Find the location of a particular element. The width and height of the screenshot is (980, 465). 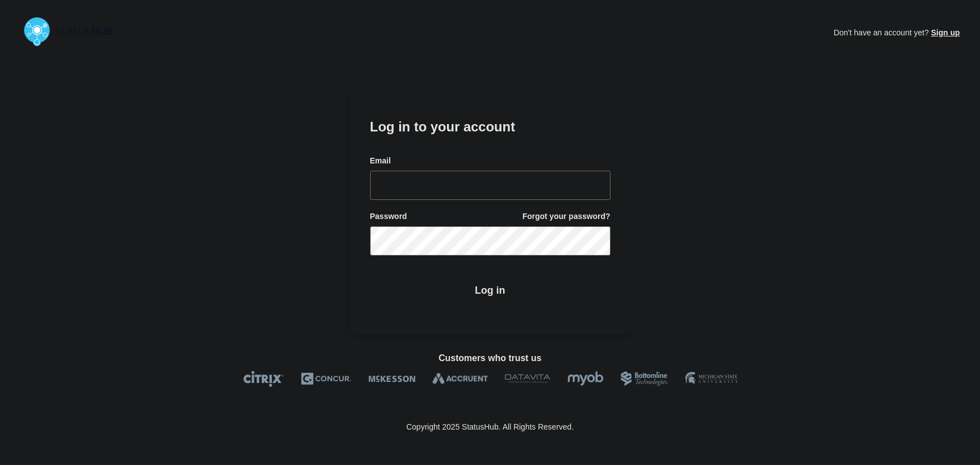

img: StatusHub logo is located at coordinates (73, 32).